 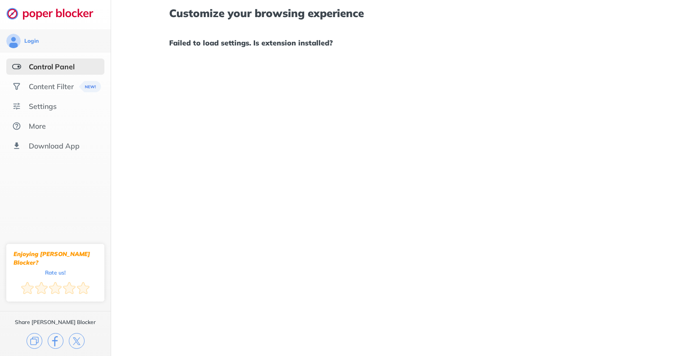 What do you see at coordinates (34, 341) in the screenshot?
I see `img: copy.svg` at bounding box center [34, 341].